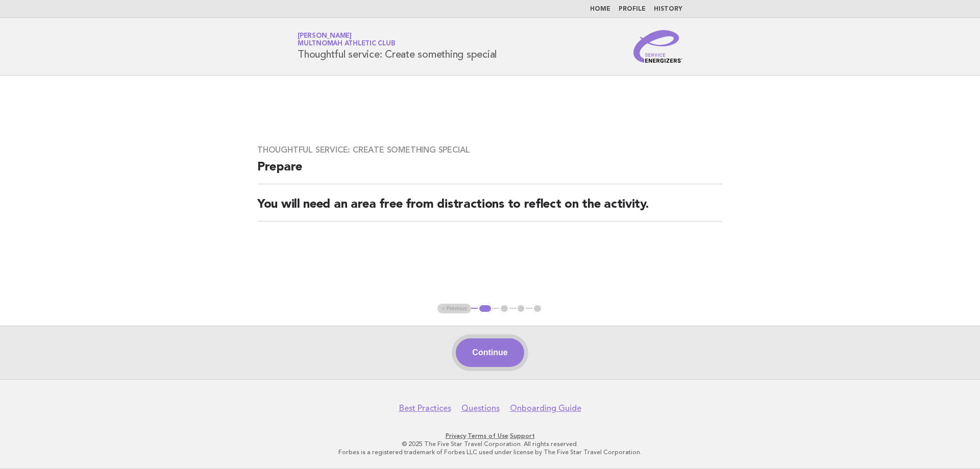 Image resolution: width=980 pixels, height=469 pixels. What do you see at coordinates (346, 44) in the screenshot?
I see `span: Multnomah Athletic Club` at bounding box center [346, 44].